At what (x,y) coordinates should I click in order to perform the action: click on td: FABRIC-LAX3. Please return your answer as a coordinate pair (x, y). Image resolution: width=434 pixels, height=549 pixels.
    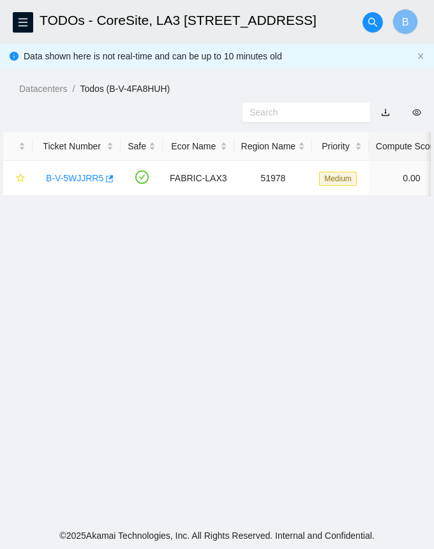
    Looking at the image, I should click on (198, 178).